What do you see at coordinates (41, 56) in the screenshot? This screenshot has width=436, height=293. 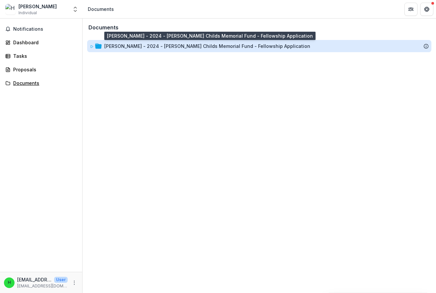 I see `a: Tasks` at bounding box center [41, 56].